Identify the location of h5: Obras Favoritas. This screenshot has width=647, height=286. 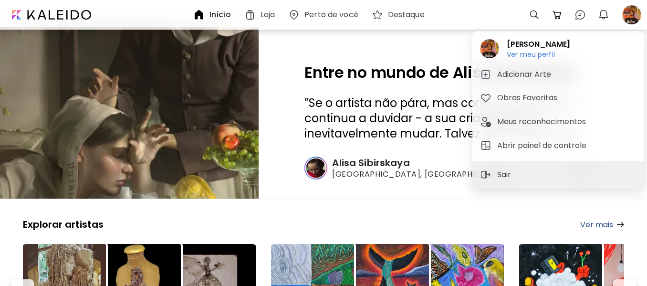
(529, 98).